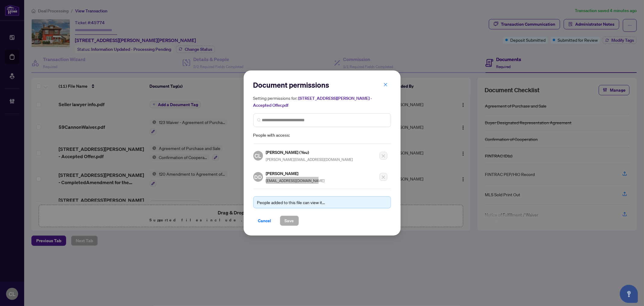 Image resolution: width=644 pixels, height=306 pixels. Describe the element at coordinates (386, 85) in the screenshot. I see `span: close` at that location.